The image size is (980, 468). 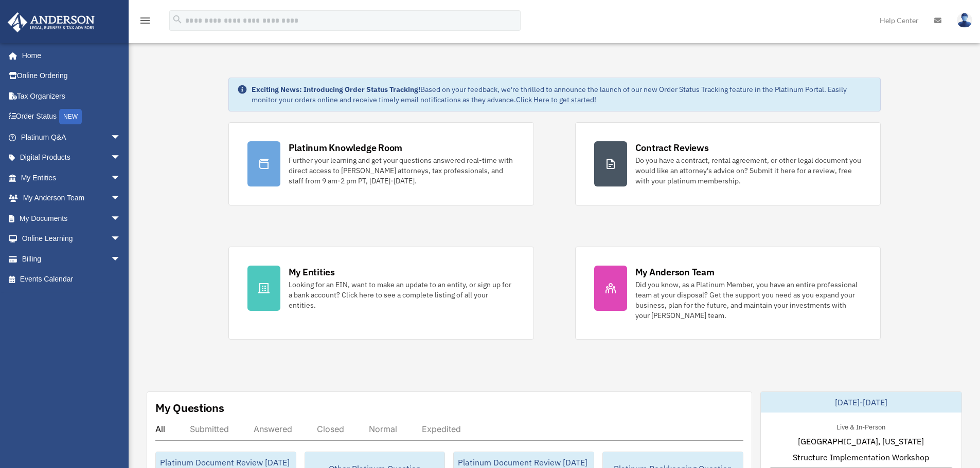 What do you see at coordinates (69, 55) in the screenshot?
I see `a: Home` at bounding box center [69, 55].